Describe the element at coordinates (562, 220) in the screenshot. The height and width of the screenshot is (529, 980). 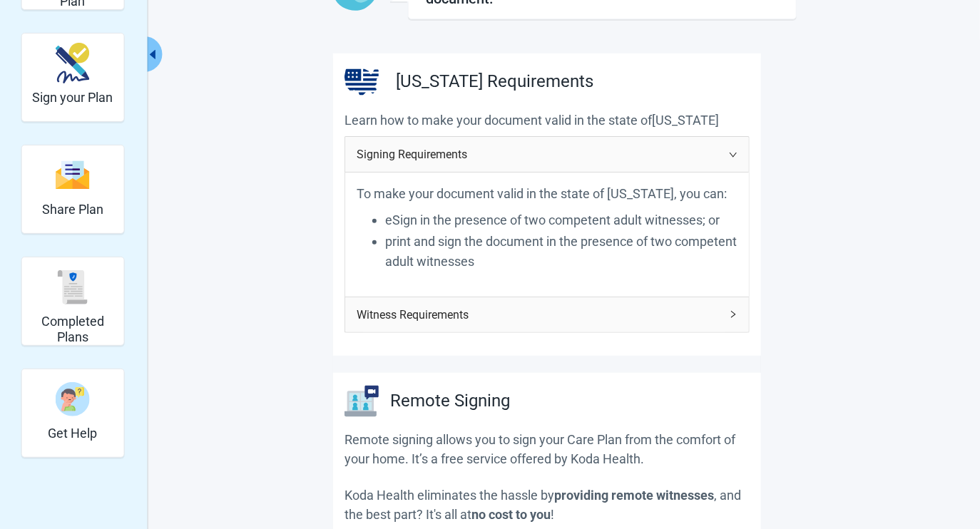
I see `p: eSign in the presence of two competent adult witnesses; or` at that location.